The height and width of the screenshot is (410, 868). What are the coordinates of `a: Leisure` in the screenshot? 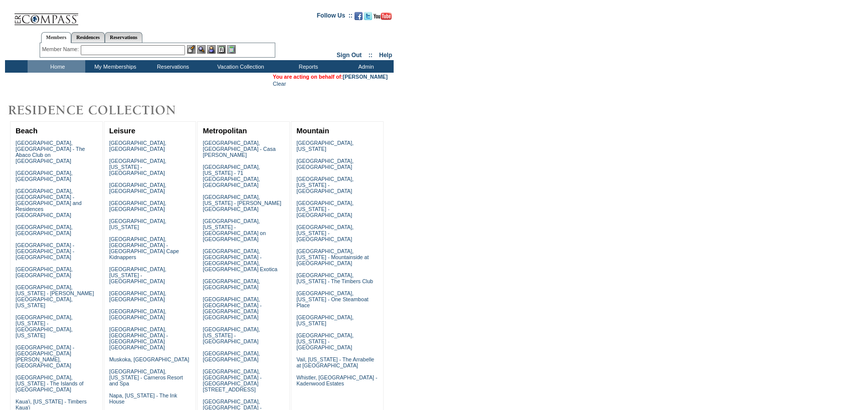 It's located at (122, 131).